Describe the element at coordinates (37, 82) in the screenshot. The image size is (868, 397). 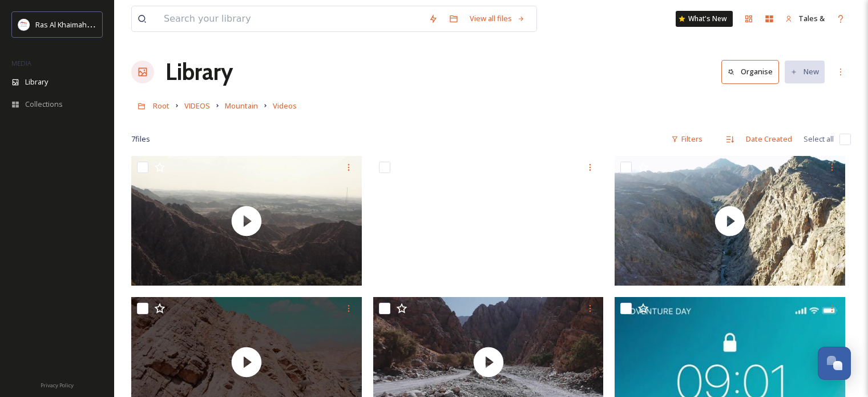
I see `span: Library` at that location.